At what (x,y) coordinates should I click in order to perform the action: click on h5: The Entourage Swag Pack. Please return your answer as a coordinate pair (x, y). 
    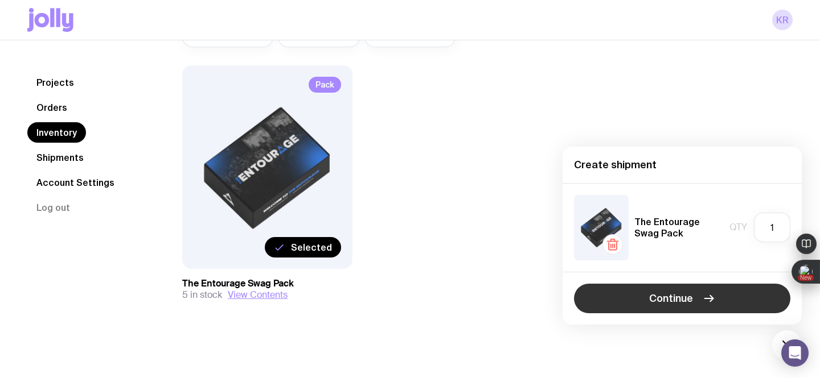
    Looking at the image, I should click on (678, 228).